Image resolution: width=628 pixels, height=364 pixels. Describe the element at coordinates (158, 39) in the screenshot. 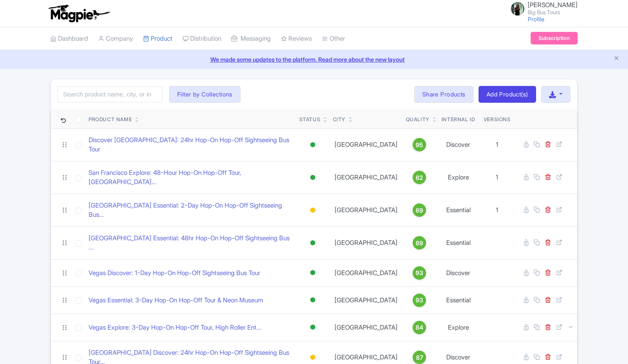

I see `a: Product` at that location.